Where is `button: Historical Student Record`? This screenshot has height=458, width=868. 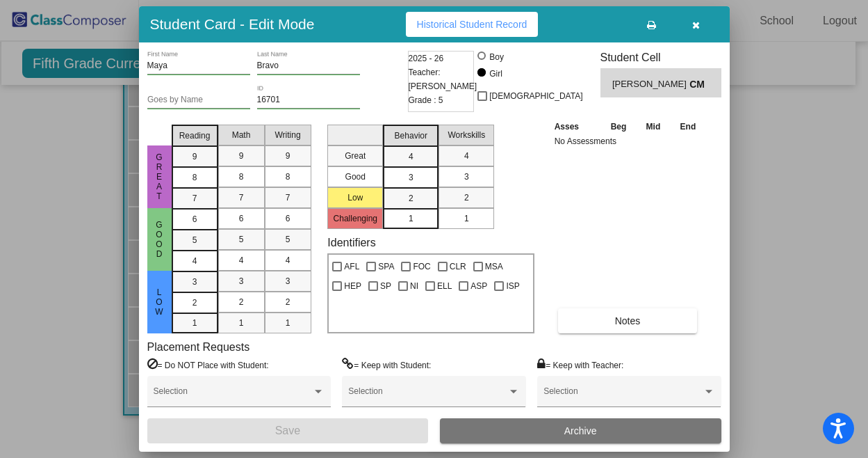
button: Historical Student Record is located at coordinates (472, 24).